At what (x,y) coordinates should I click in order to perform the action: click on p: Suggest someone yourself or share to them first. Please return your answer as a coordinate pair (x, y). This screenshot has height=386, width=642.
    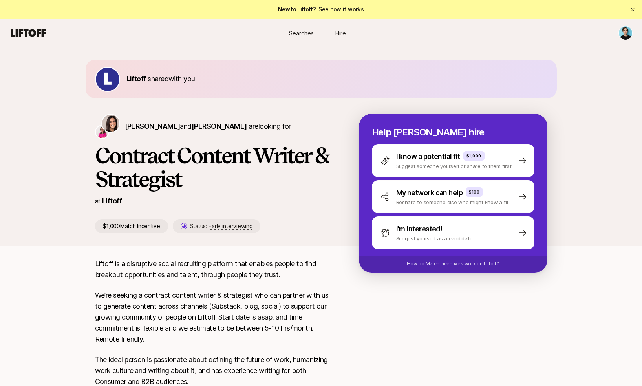
    Looking at the image, I should click on (454, 166).